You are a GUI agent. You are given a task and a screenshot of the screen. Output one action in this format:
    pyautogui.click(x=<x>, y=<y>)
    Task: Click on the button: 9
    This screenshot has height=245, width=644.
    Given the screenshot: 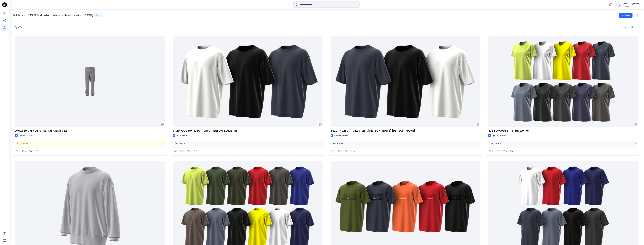 What is the action you would take?
    pyautogui.click(x=99, y=15)
    